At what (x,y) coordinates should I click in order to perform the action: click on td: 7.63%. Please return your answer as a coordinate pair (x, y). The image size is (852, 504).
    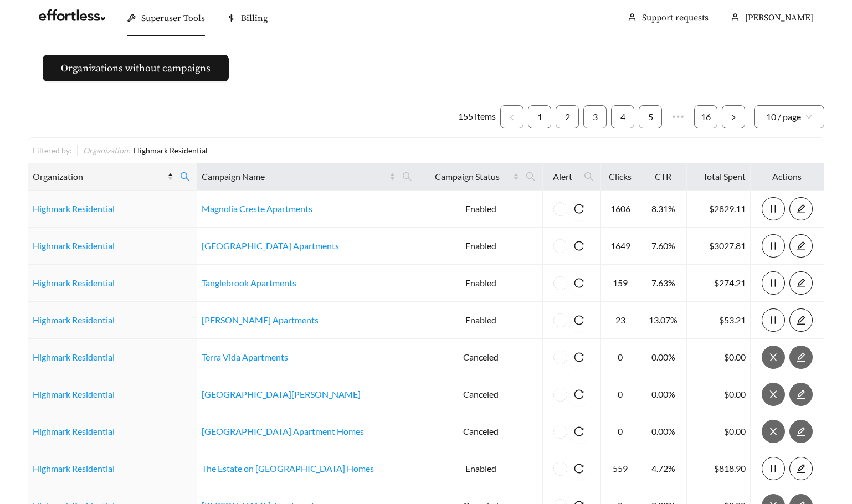
    Looking at the image, I should click on (664, 283).